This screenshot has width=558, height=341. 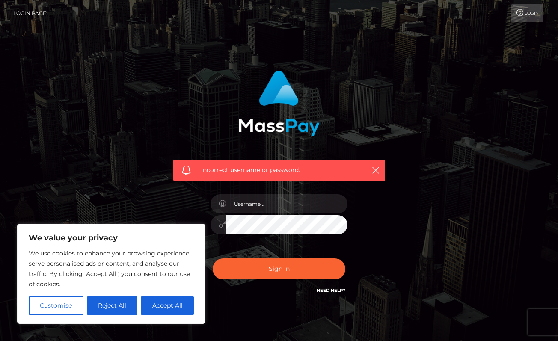 I want to click on a: Need Help?, so click(x=331, y=290).